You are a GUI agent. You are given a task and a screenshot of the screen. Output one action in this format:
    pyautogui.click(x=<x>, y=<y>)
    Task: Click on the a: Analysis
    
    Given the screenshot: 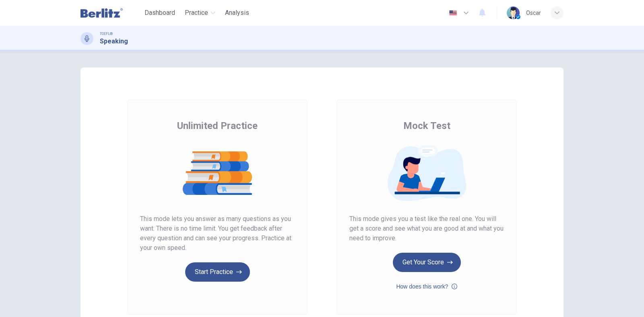 What is the action you would take?
    pyautogui.click(x=237, y=13)
    